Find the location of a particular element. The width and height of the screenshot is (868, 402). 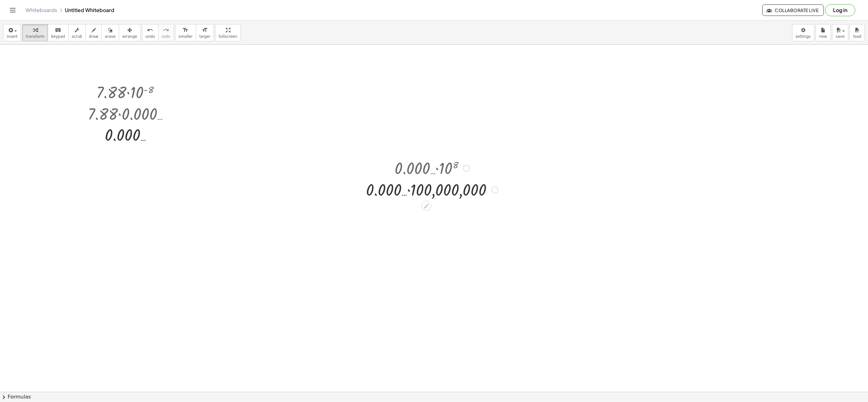

span: load is located at coordinates (857, 36).